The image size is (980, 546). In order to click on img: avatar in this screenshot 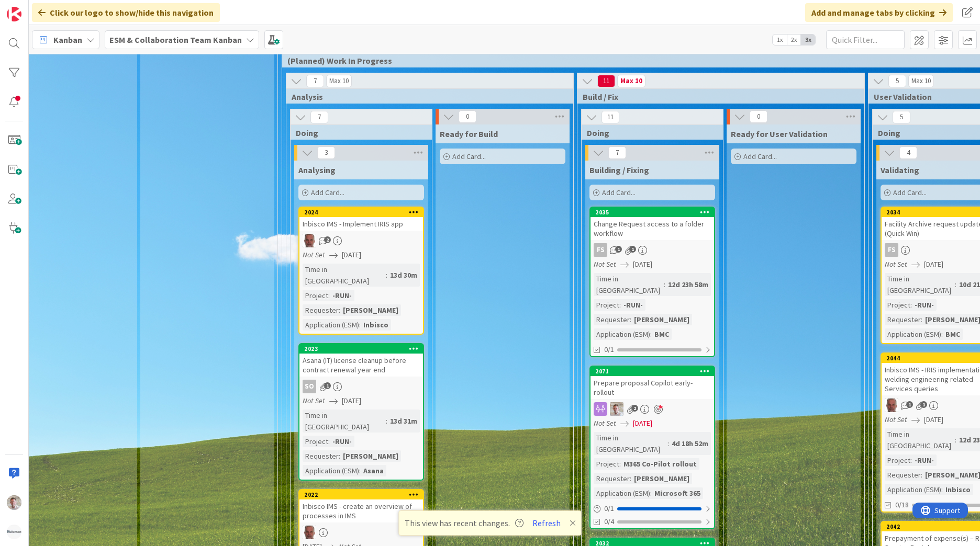, I will do `click(14, 532)`.